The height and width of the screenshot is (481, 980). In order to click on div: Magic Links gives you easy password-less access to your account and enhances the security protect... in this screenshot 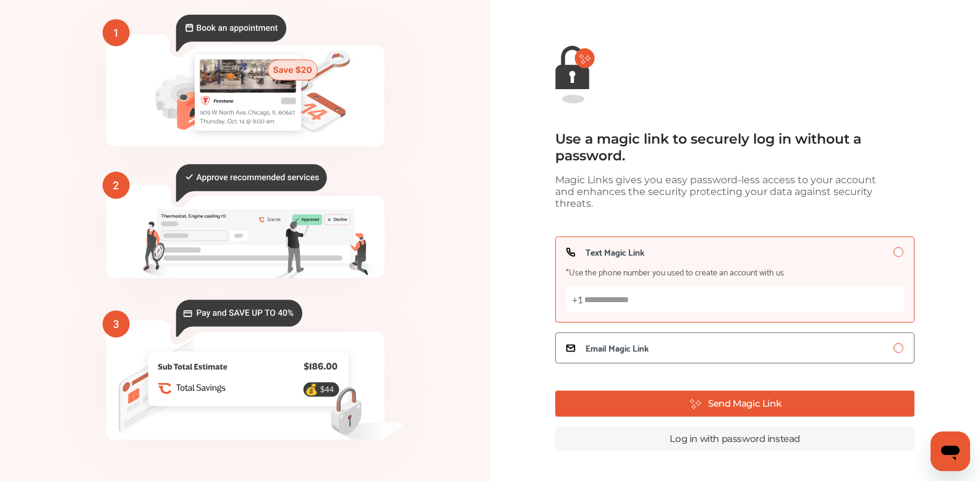, I will do `click(726, 191)`.